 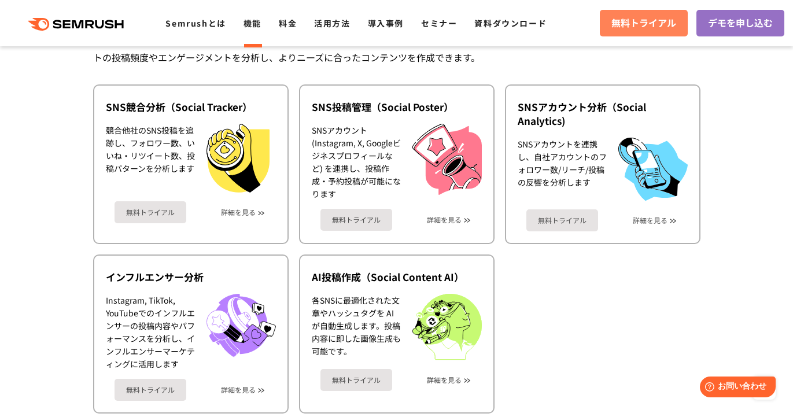 What do you see at coordinates (510, 23) in the screenshot?
I see `a: 資料ダウンロード` at bounding box center [510, 23].